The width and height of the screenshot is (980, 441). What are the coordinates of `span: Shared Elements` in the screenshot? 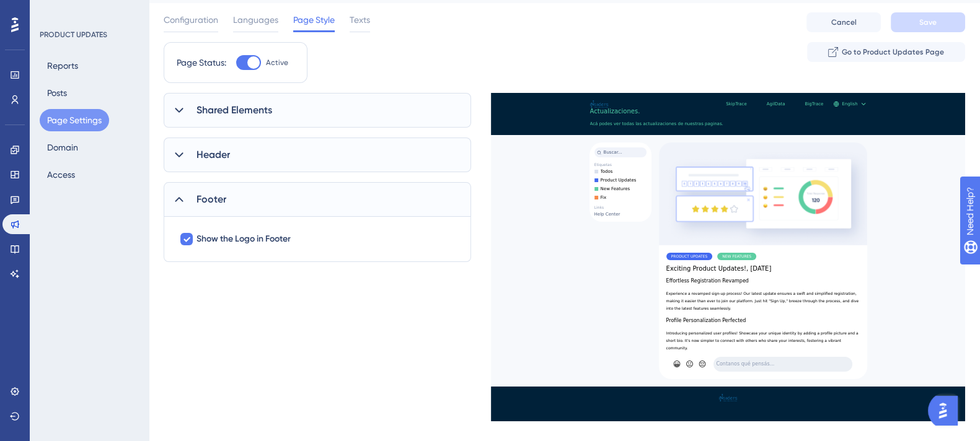 It's located at (234, 110).